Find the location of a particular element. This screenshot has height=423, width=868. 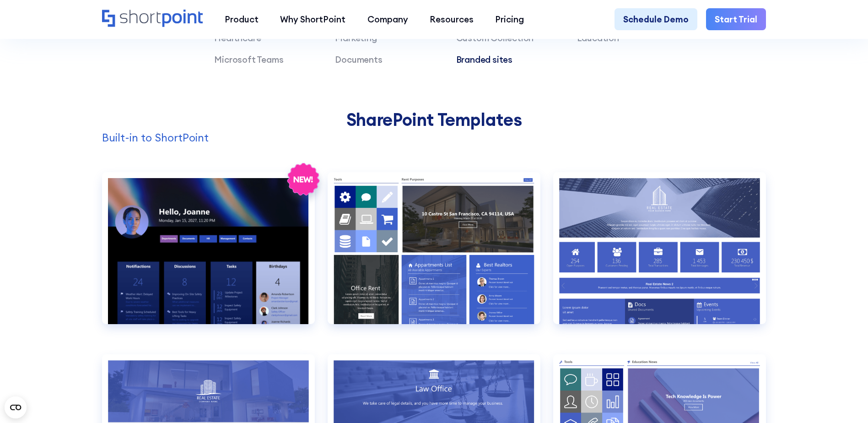

a: Documents 1 is located at coordinates (434, 257).